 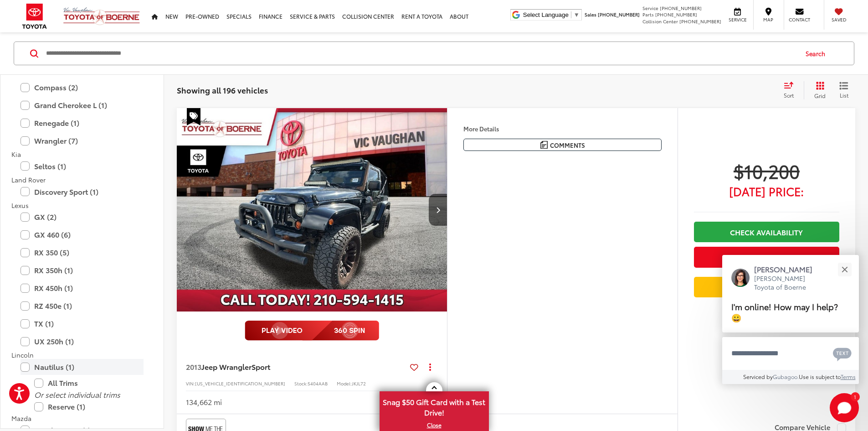 What do you see at coordinates (757, 376) in the screenshot?
I see `span: Serviced by` at bounding box center [757, 376].